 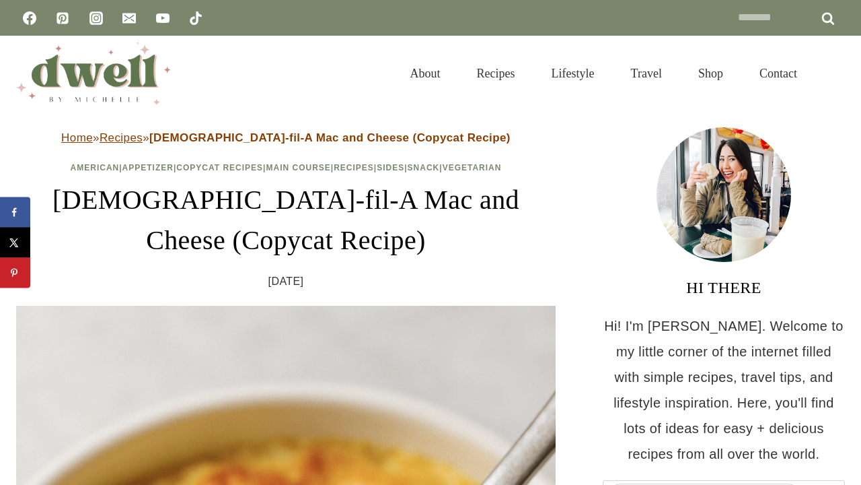 What do you see at coordinates (95, 168) in the screenshot?
I see `a: American` at bounding box center [95, 168].